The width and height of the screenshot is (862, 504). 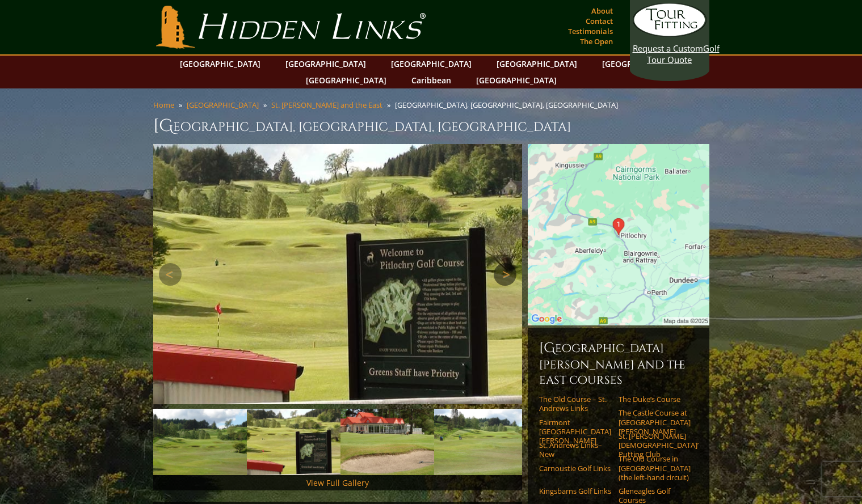 I want to click on a: Caribbean, so click(x=431, y=80).